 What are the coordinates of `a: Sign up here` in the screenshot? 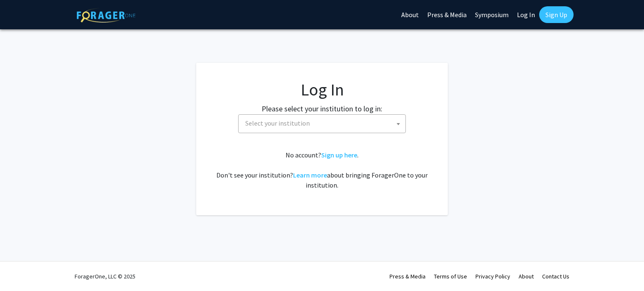 It's located at (339, 155).